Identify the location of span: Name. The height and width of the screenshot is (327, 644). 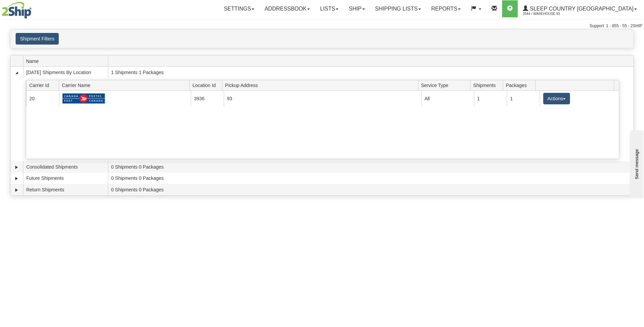
(67, 61).